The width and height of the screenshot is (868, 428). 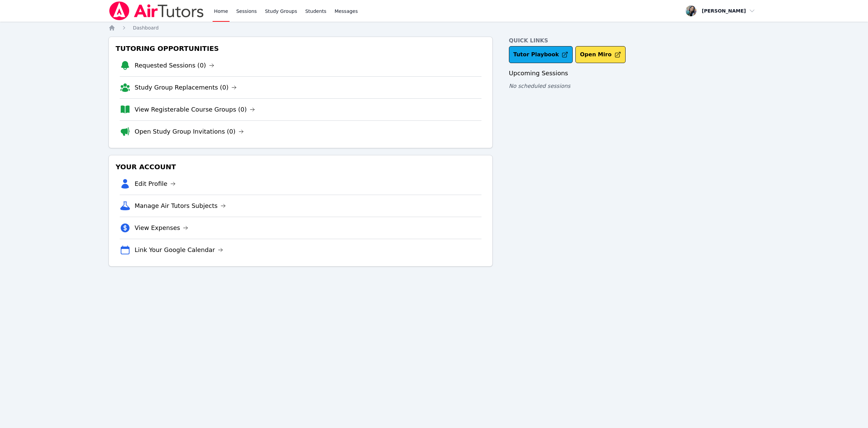 What do you see at coordinates (156, 11) in the screenshot?
I see `img: Air Tutors` at bounding box center [156, 11].